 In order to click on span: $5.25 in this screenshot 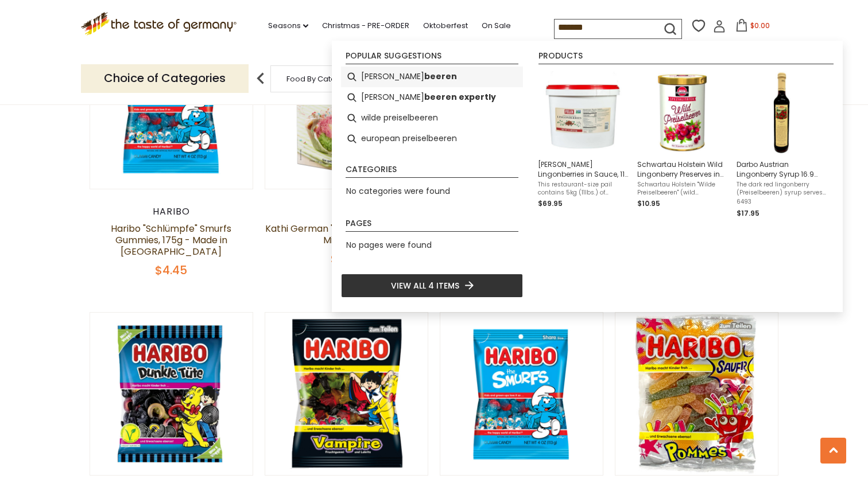, I will do `click(346, 258)`.